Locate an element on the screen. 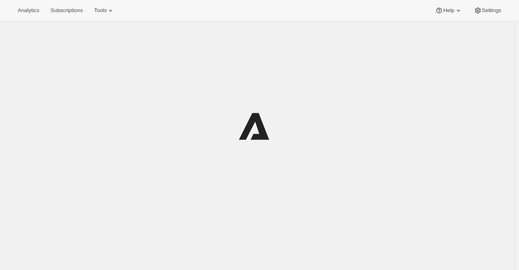 The width and height of the screenshot is (519, 270). button: Help is located at coordinates (448, 10).